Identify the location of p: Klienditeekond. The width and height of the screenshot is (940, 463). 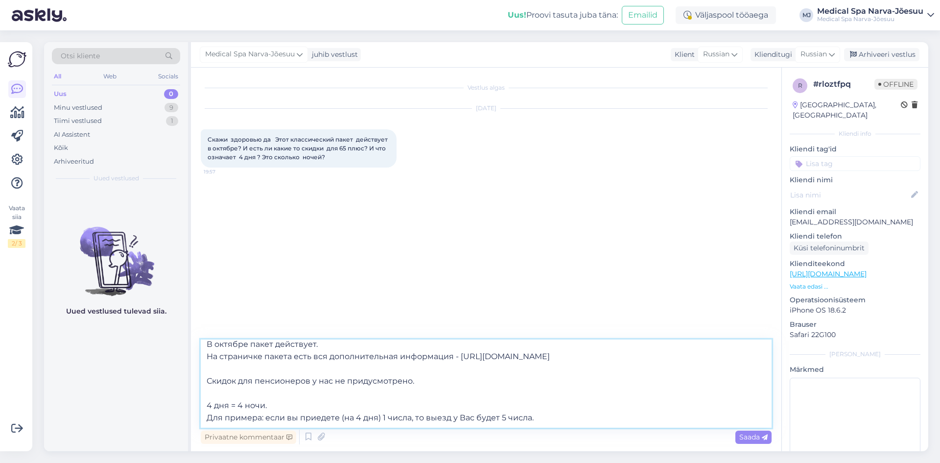
(855, 263).